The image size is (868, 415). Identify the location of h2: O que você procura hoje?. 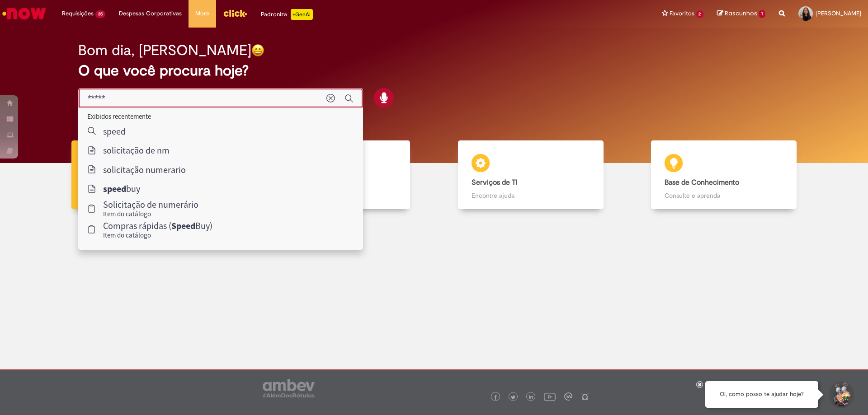
(434, 70).